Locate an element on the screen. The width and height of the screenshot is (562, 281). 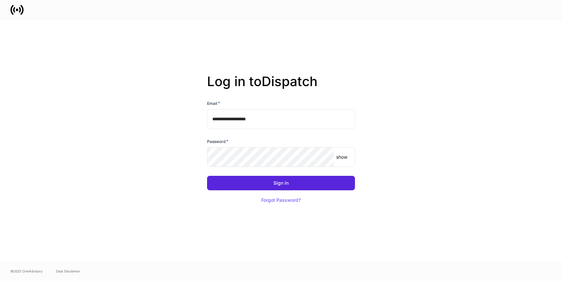
h2: Log in to Dispatch is located at coordinates (281, 87).